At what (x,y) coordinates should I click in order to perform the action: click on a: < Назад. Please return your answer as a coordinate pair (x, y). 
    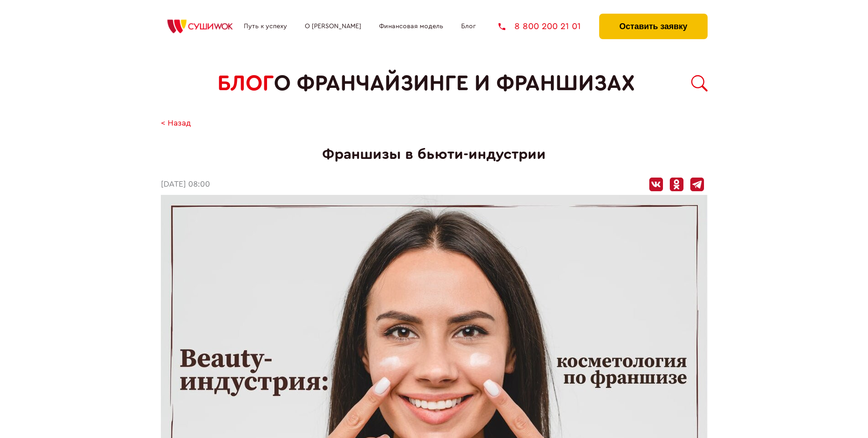
    Looking at the image, I should click on (176, 124).